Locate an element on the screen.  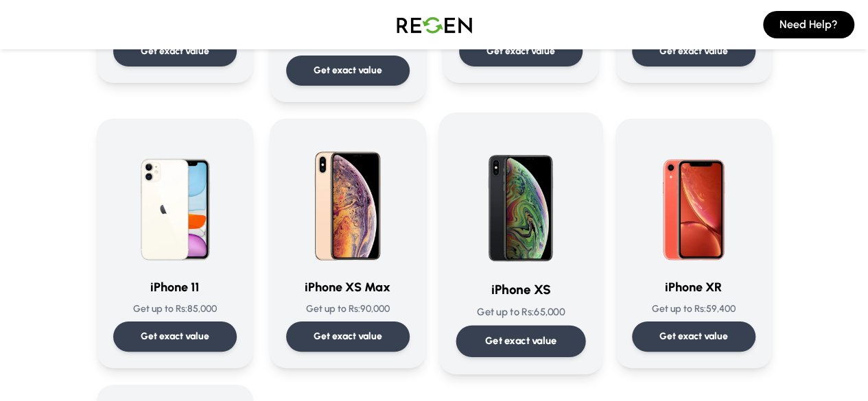
p: Get up to Rs: 65,000 is located at coordinates (520, 312).